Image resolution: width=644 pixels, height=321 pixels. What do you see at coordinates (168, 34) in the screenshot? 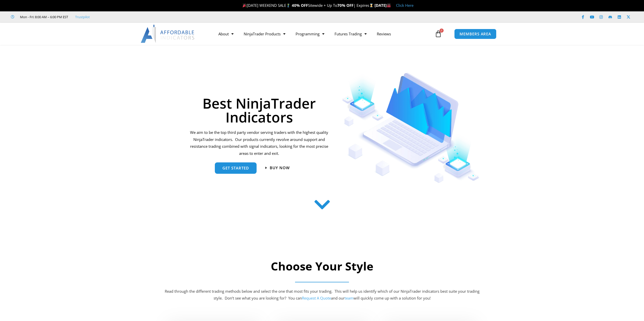
I see `img: LogoAI | Affordable Indicators – NinjaTrader` at bounding box center [168, 34].